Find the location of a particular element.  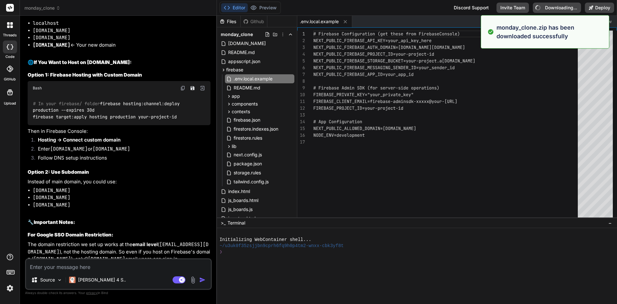

span: FIREBASE_PRIVATE_KEY="your_private_key" is located at coordinates (364, 94).